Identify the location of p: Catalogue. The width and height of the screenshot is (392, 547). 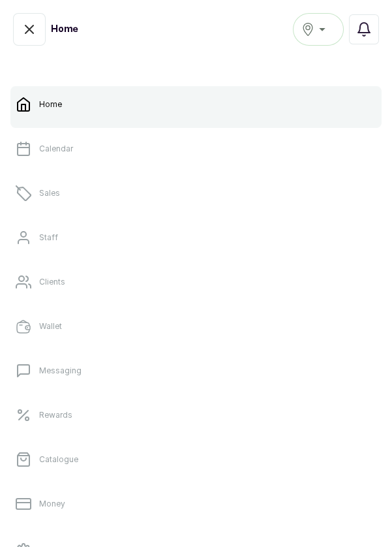
(59, 459).